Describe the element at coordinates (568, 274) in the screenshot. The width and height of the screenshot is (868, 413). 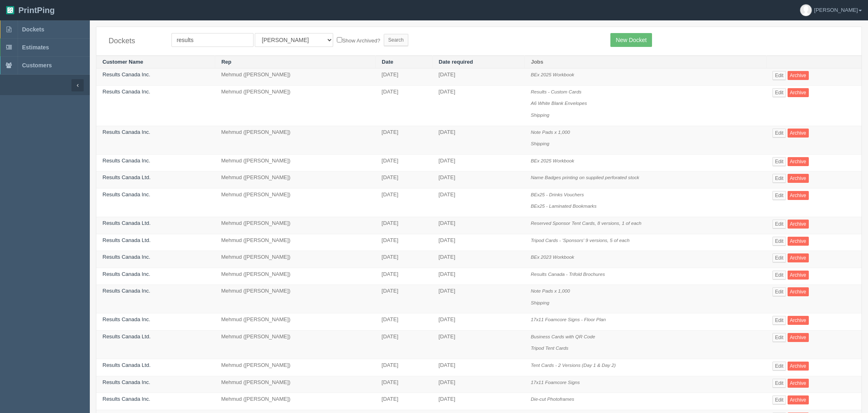
I see `i: Results Canada - Trifold Brochures` at that location.